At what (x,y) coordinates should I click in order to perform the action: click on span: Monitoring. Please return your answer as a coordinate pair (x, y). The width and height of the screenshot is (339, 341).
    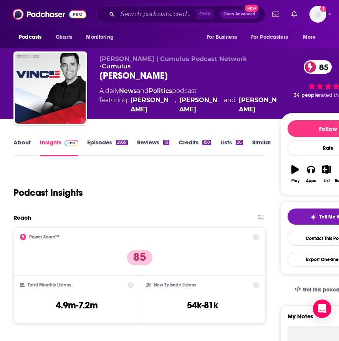
    Looking at the image, I should click on (99, 37).